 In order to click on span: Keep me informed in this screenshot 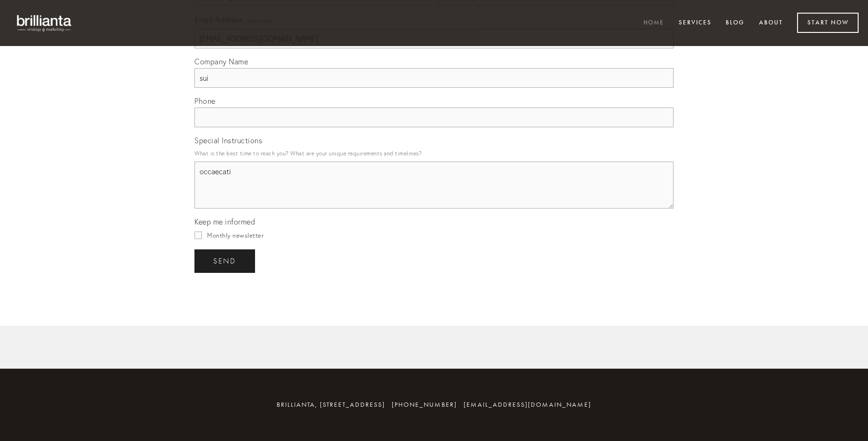, I will do `click(224, 221)`.